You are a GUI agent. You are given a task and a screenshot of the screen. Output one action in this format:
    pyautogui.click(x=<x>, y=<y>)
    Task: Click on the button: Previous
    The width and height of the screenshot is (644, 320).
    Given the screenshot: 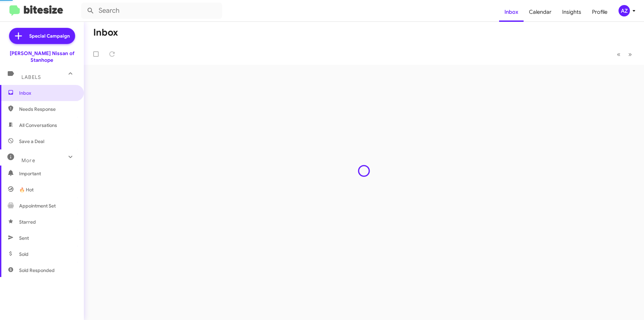 What is the action you would take?
    pyautogui.click(x=618, y=54)
    